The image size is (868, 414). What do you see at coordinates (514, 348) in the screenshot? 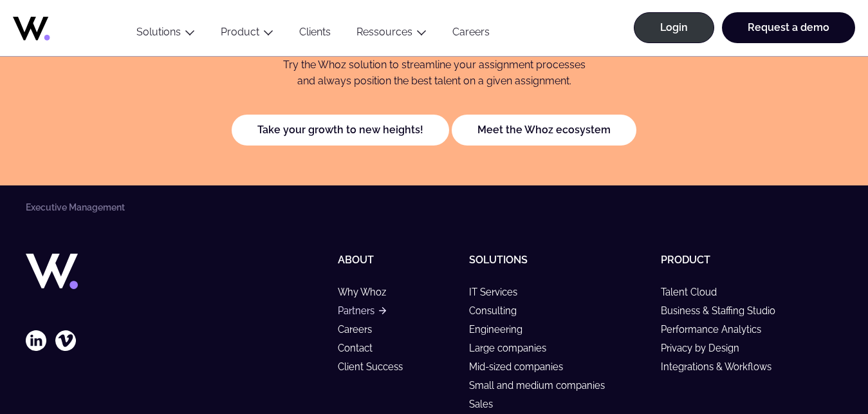
I see `a: Large companies` at bounding box center [514, 348].